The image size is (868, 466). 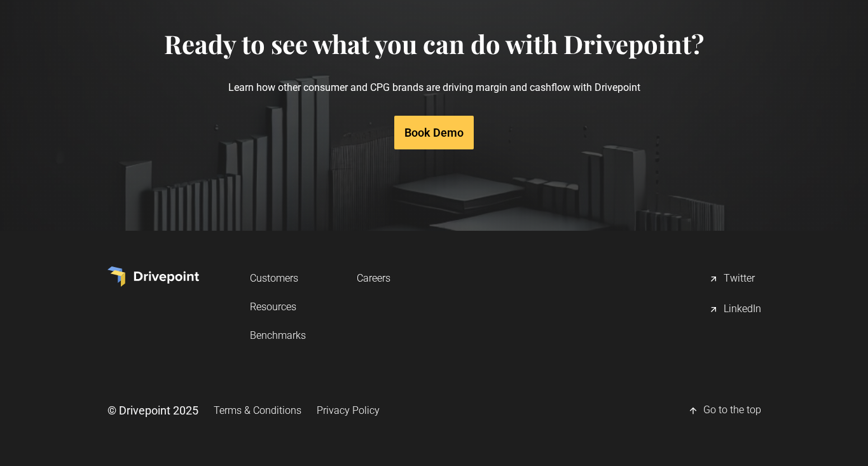 What do you see at coordinates (739, 279) in the screenshot?
I see `div: Twitter` at bounding box center [739, 279].